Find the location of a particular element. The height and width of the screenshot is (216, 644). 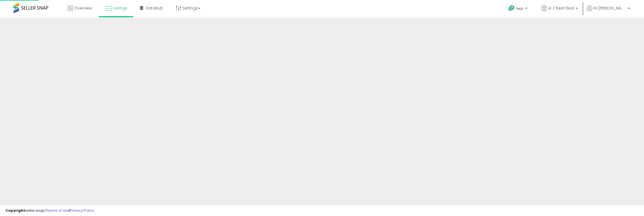

a: Privacy Policy is located at coordinates (82, 210).